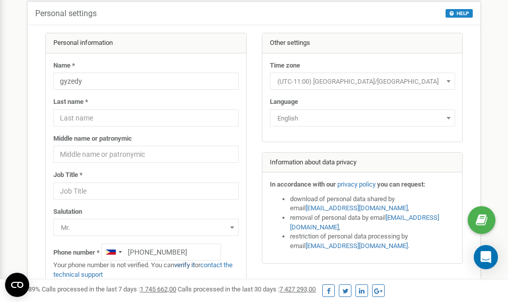 This screenshot has width=508, height=302. Describe the element at coordinates (184, 264) in the screenshot. I see `a: verify it` at that location.